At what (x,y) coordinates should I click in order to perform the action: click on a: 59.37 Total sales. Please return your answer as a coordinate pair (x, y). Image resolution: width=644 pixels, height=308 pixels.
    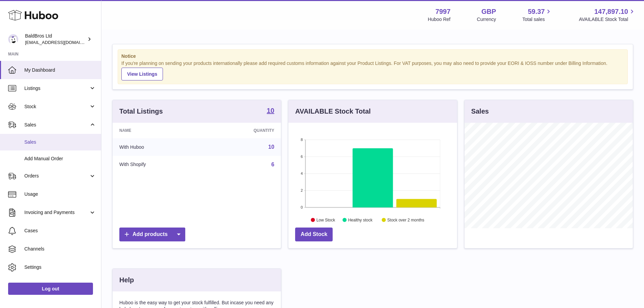
    Looking at the image, I should click on (537, 15).